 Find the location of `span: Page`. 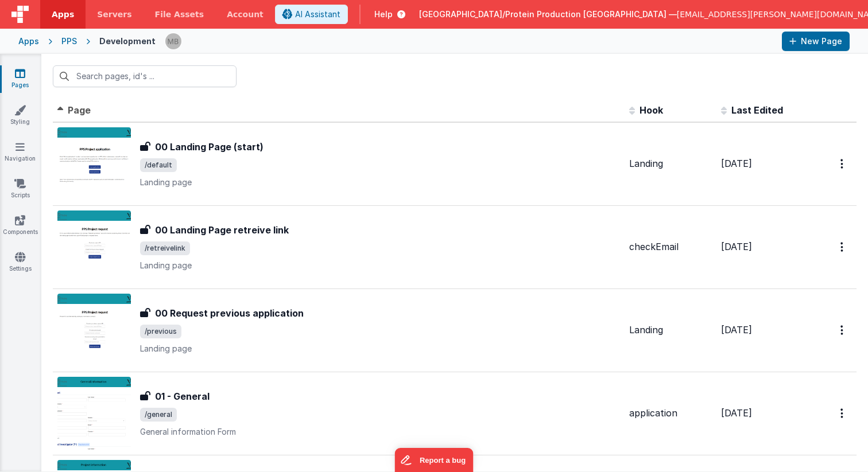

span: Page is located at coordinates (80, 110).